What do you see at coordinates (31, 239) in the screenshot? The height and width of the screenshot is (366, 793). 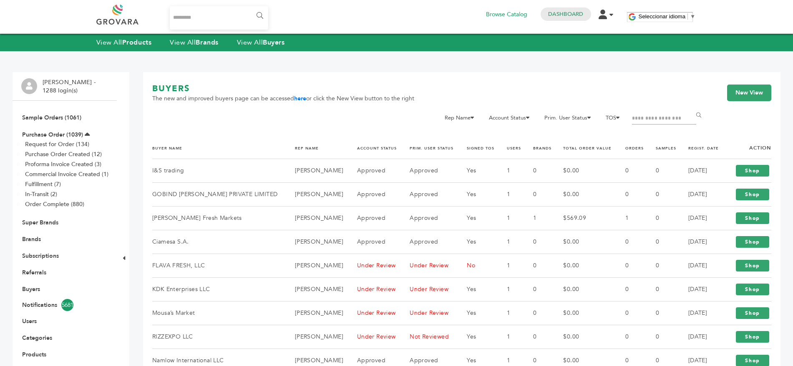 I see `a: Brands` at bounding box center [31, 239].